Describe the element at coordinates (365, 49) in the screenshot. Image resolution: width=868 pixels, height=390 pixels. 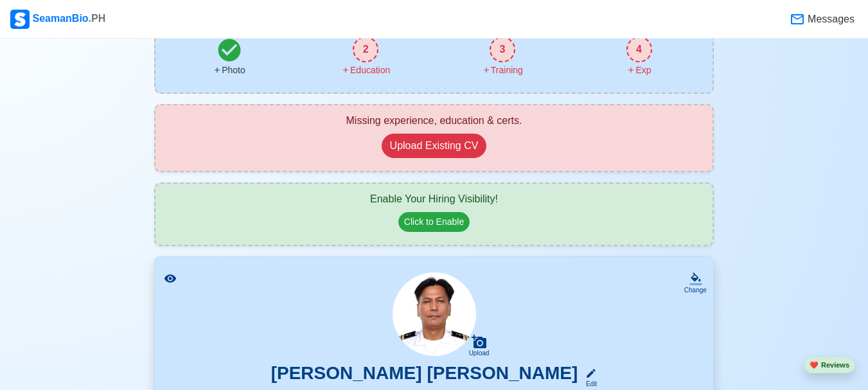
I see `div: 2` at that location.